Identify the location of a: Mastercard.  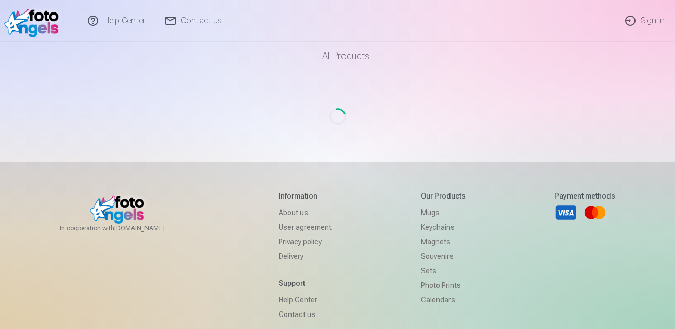
(595, 213).